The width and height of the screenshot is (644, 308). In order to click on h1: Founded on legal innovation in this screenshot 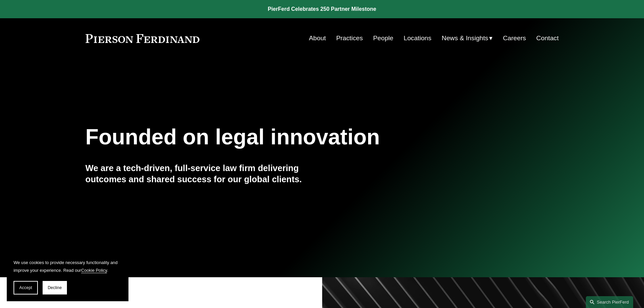, I will do `click(283, 137)`.